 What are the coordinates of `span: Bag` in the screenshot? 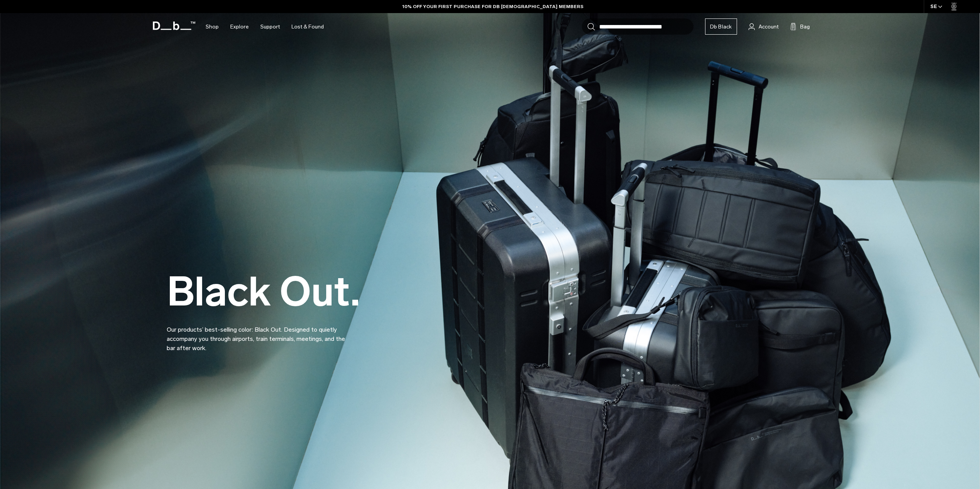 It's located at (804, 26).